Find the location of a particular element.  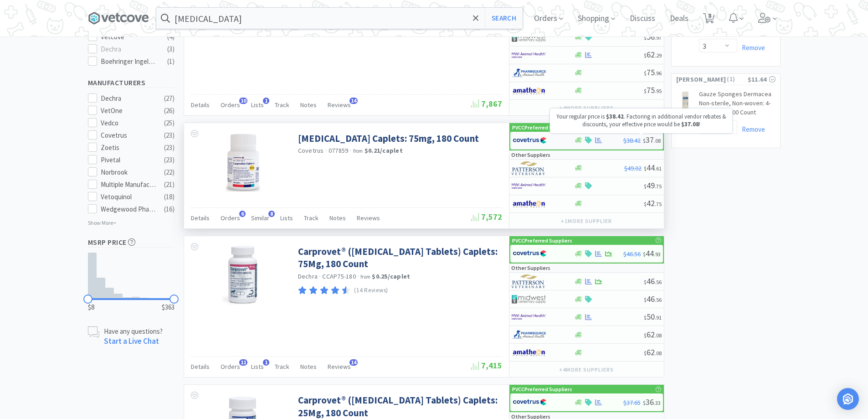

span: $38.42 is located at coordinates (614, 116).